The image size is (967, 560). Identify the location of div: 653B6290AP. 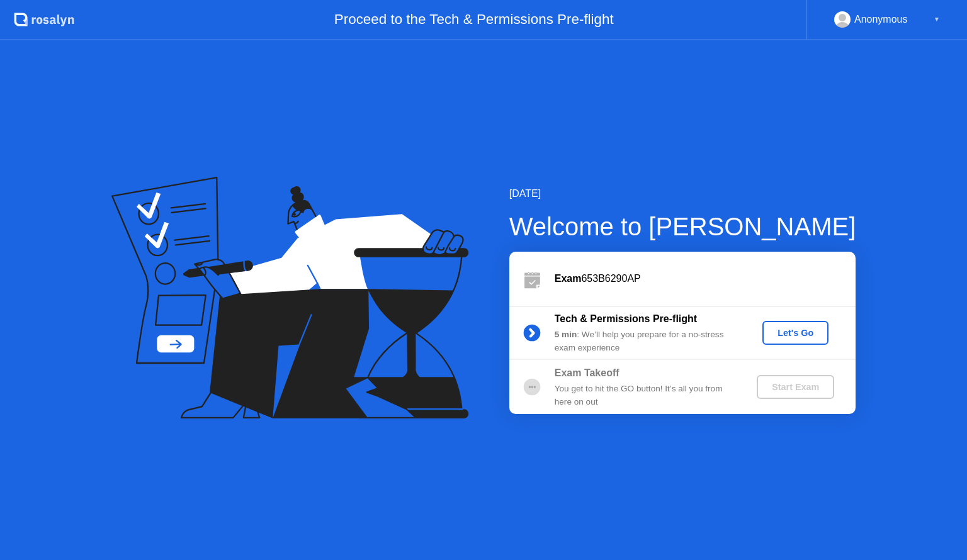
(706, 279).